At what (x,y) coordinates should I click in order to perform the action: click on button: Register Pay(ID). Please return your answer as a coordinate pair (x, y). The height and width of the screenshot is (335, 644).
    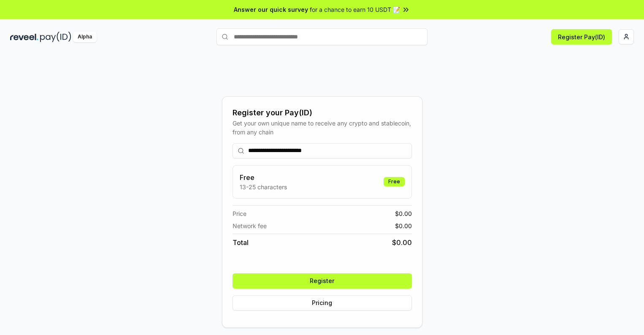
    Looking at the image, I should click on (581, 37).